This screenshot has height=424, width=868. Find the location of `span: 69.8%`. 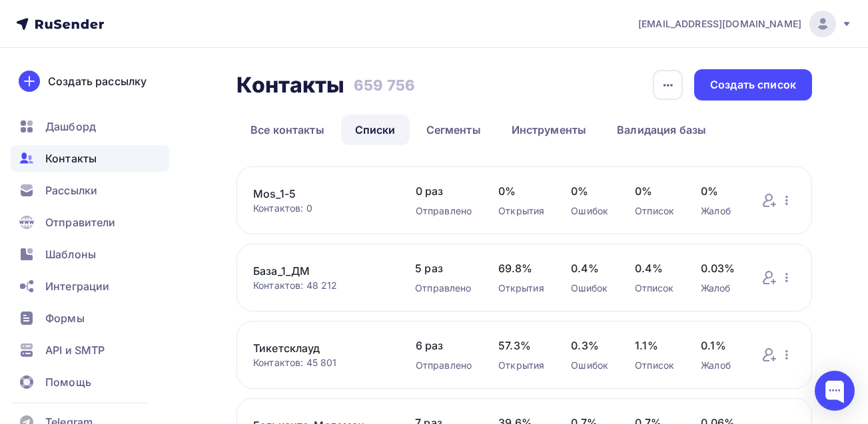

span: 69.8% is located at coordinates (520, 268).